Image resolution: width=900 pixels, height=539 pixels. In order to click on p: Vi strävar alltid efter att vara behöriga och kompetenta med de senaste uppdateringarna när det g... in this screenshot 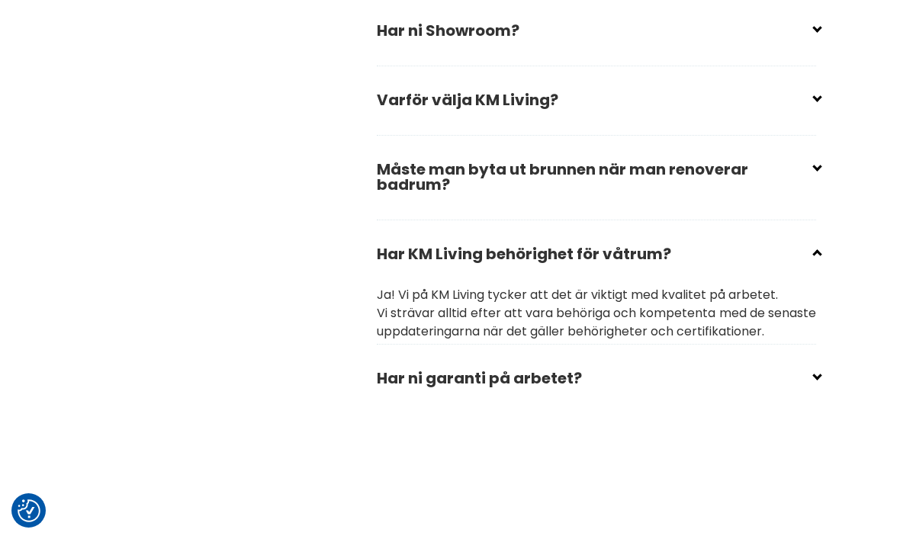, I will do `click(596, 323)`.